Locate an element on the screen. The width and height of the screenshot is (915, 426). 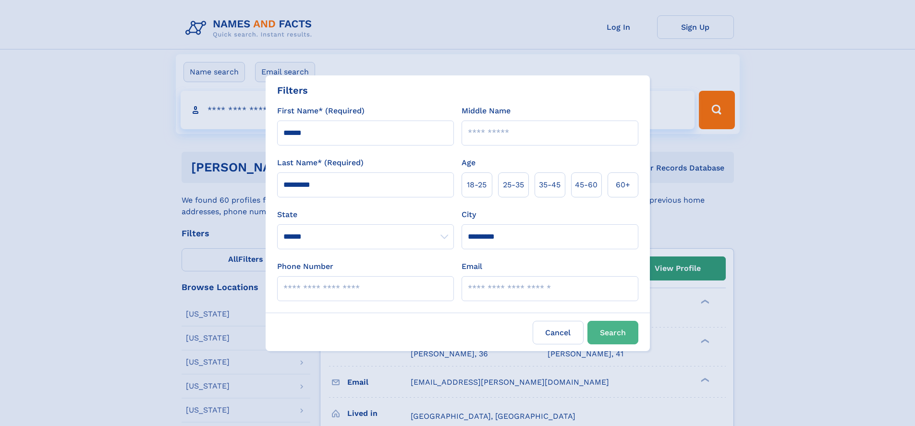
label: State is located at coordinates (365, 215).